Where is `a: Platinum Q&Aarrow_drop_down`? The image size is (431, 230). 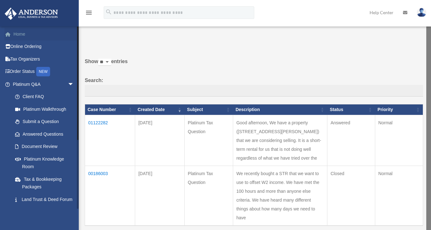
a: Platinum Q&Aarrow_drop_down is located at coordinates (42, 84).